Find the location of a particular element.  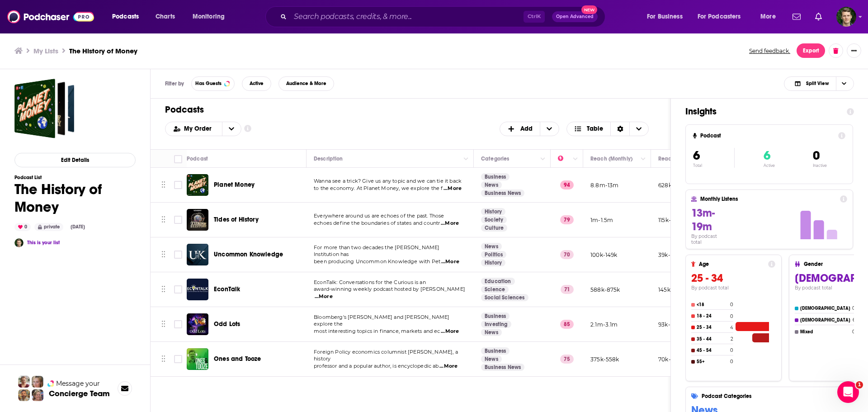

a: drew.kilman is located at coordinates (19, 243).